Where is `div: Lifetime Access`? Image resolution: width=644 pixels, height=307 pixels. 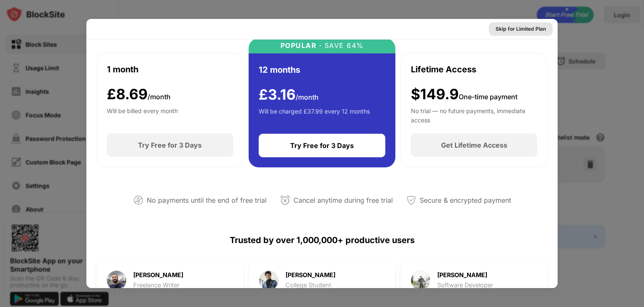
div: Lifetime Access is located at coordinates (444, 69).